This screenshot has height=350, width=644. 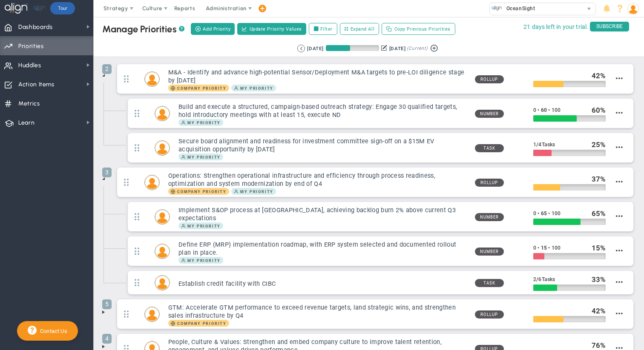 I want to click on h3: Establish credit facility with CIBC, so click(x=323, y=284).